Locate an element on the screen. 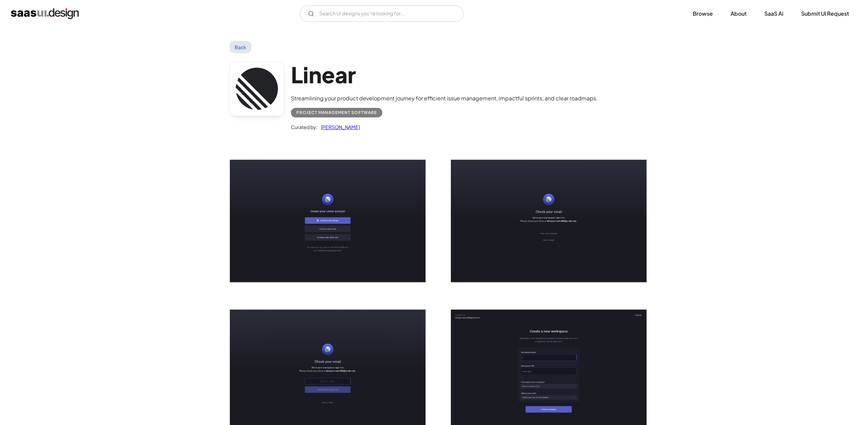 This screenshot has height=425, width=868. a: SaaS Ai is located at coordinates (774, 14).